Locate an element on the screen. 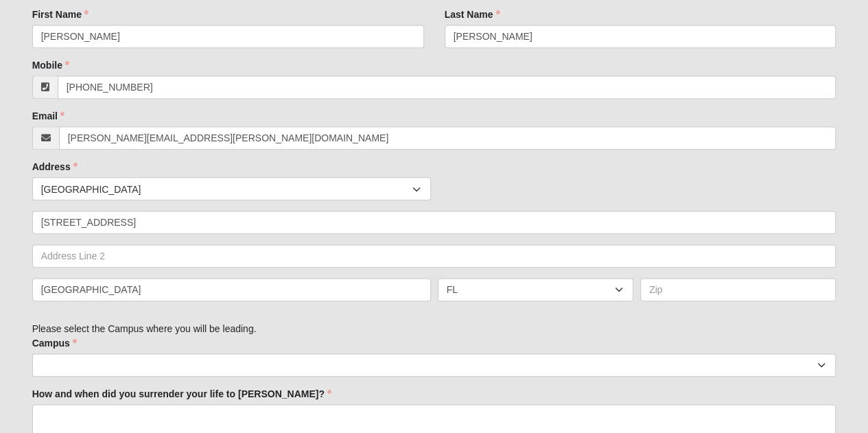 The width and height of the screenshot is (868, 433). label: First Name is located at coordinates (60, 14).